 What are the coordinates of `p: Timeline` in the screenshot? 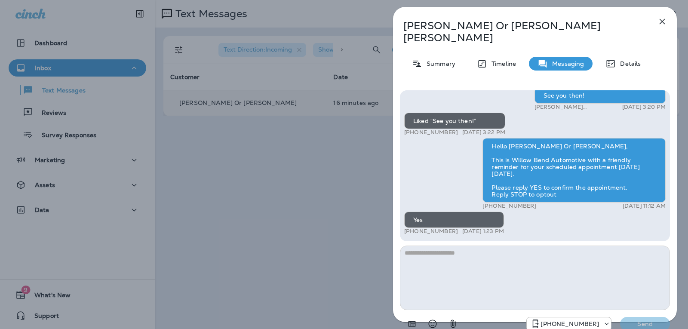 It's located at (502, 64).